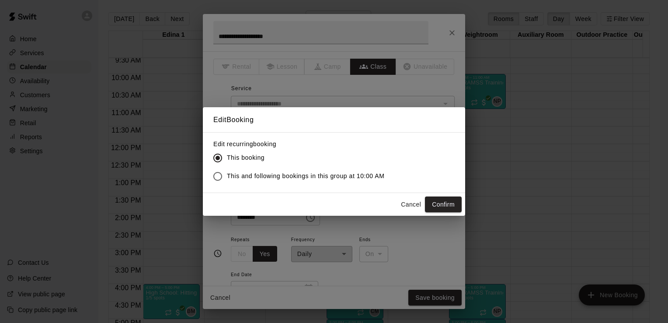  What do you see at coordinates (334, 120) in the screenshot?
I see `h2: Edit Booking` at bounding box center [334, 120].